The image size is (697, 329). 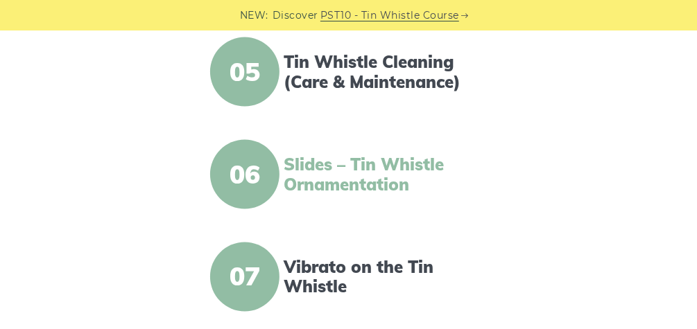 I want to click on a: Vibrato on the Tin Whistle, so click(x=385, y=277).